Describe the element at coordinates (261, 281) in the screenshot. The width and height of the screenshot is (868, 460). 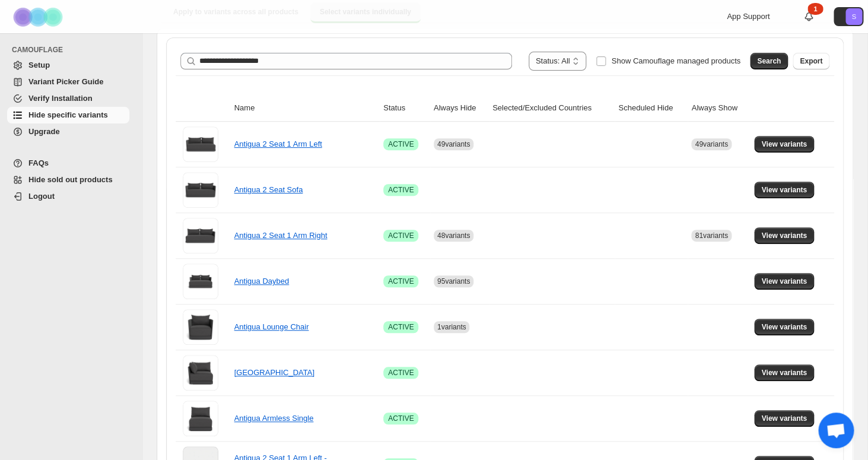
I see `a: Antigua Daybed` at that location.